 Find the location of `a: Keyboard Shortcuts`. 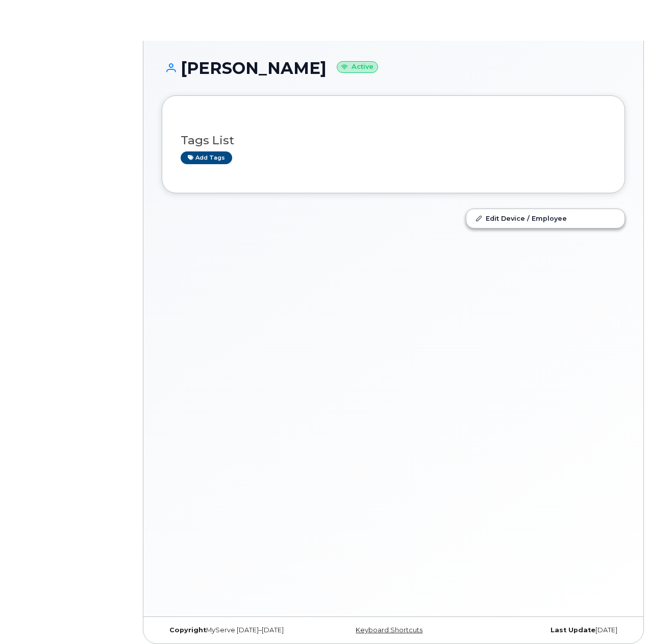

a: Keyboard Shortcuts is located at coordinates (388, 630).